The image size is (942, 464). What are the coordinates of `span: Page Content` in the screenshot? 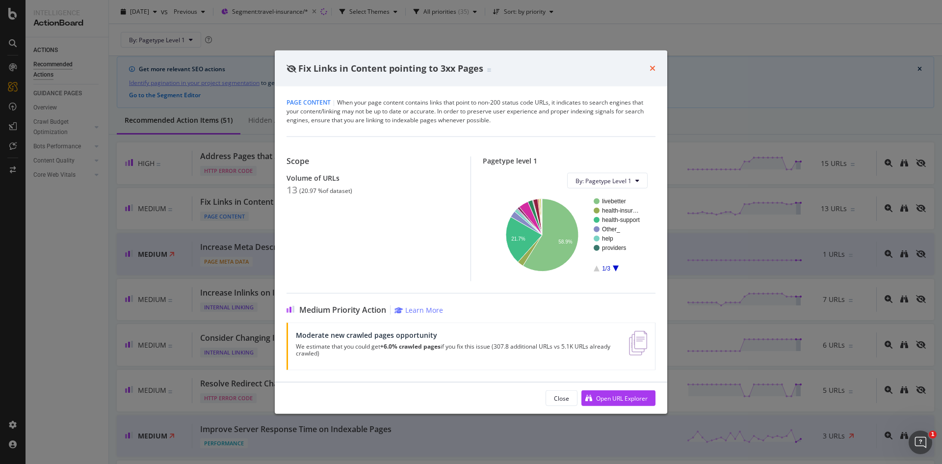 It's located at (309, 102).